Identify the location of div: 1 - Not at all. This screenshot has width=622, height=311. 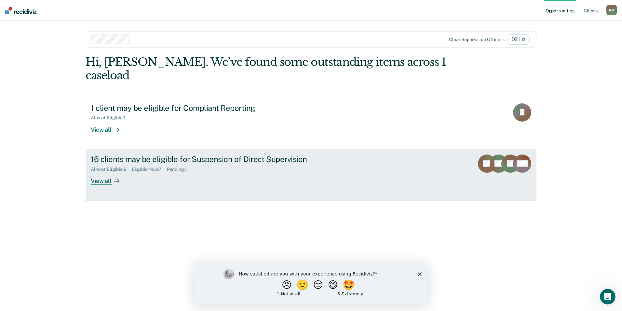
(75, 31).